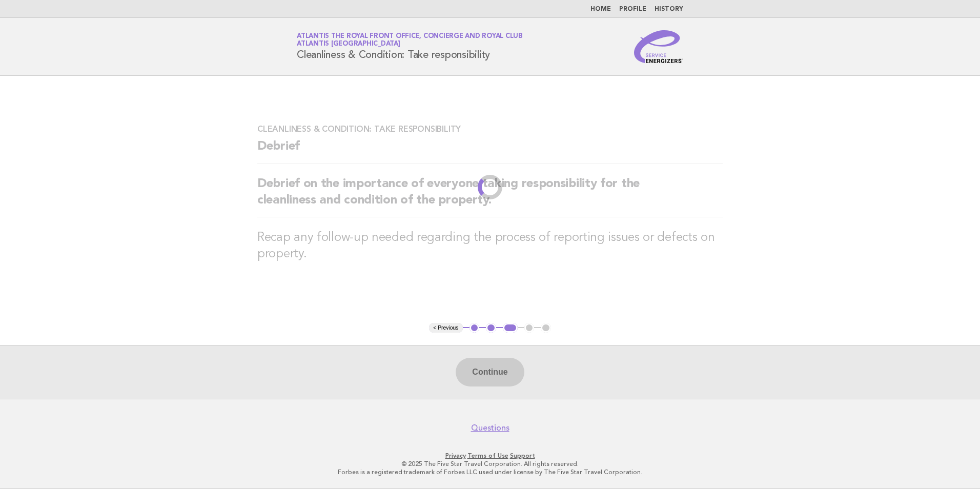 The image size is (980, 489). What do you see at coordinates (488, 456) in the screenshot?
I see `a: Terms of Use` at bounding box center [488, 456].